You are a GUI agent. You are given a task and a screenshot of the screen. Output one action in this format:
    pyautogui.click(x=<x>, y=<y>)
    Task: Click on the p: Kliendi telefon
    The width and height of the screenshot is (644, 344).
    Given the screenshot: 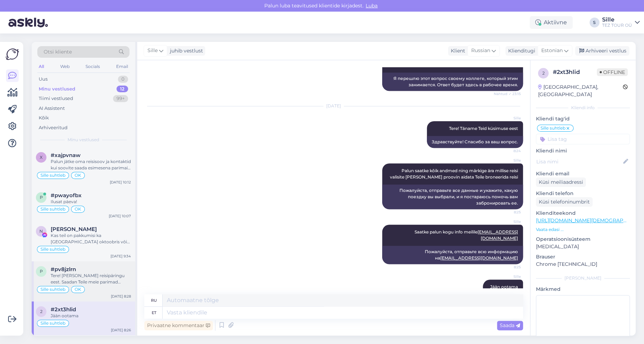 What is the action you would take?
    pyautogui.click(x=583, y=193)
    